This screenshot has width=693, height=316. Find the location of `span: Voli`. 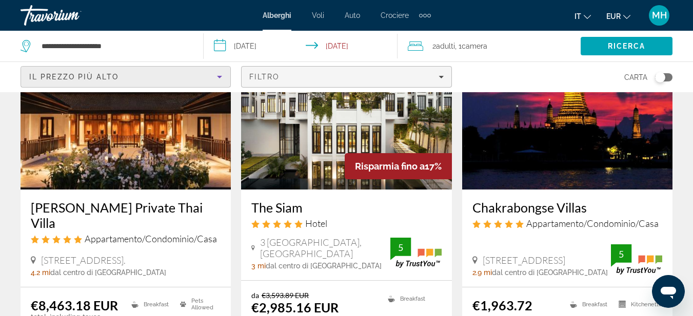

span: Voli is located at coordinates (318, 15).